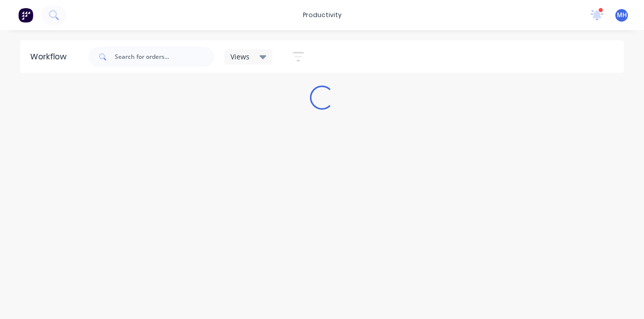 The image size is (644, 319). I want to click on div: Workflow, so click(51, 57).